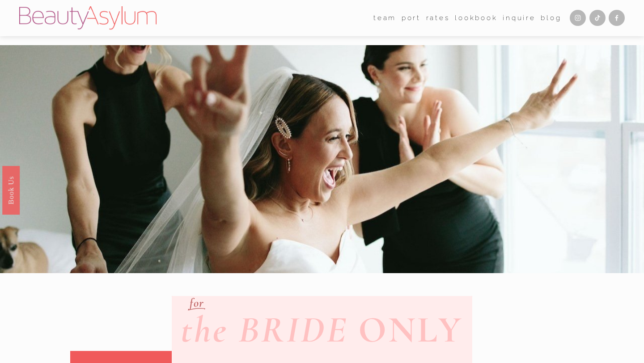 This screenshot has height=363, width=644. Describe the element at coordinates (11, 190) in the screenshot. I see `a: Book Us` at that location.